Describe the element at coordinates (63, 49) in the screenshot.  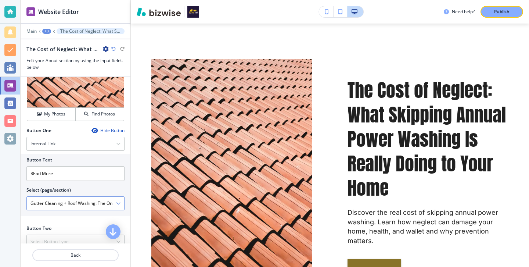
I see `h2: The Cost of Neglect: What Skipping Annual Power Washing Is Really Doing to Your Home` at that location.